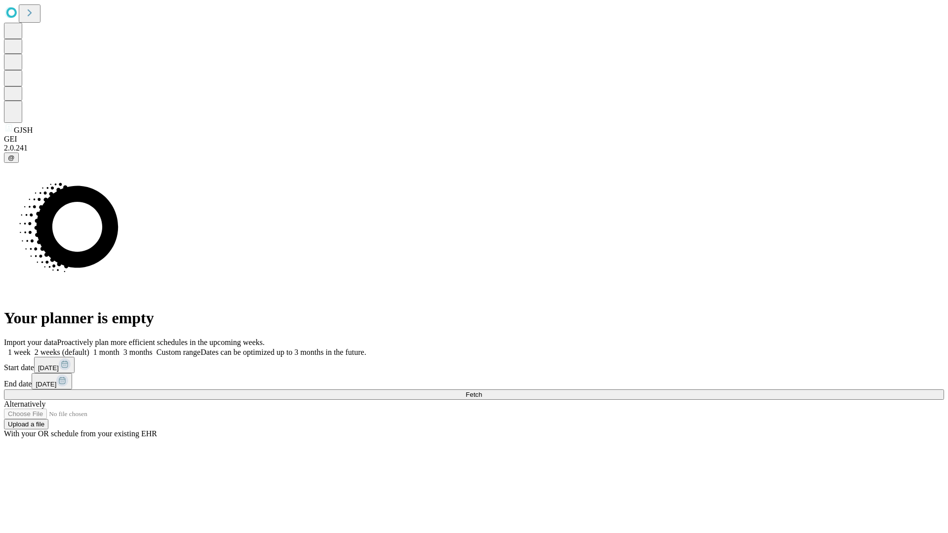  Describe the element at coordinates (161, 342) in the screenshot. I see `span: Proactively plan more efficient schedules in the upcoming weeks.` at that location.